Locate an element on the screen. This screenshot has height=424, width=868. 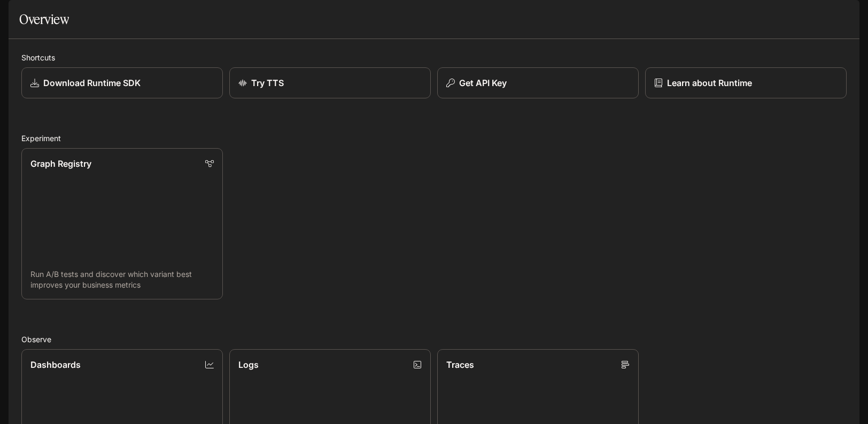
p: Dashboards is located at coordinates (56, 364).